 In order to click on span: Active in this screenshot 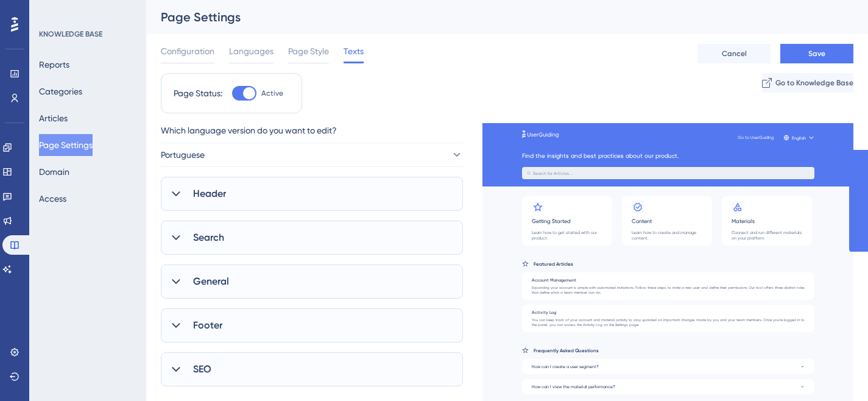, I will do `click(273, 93)`.